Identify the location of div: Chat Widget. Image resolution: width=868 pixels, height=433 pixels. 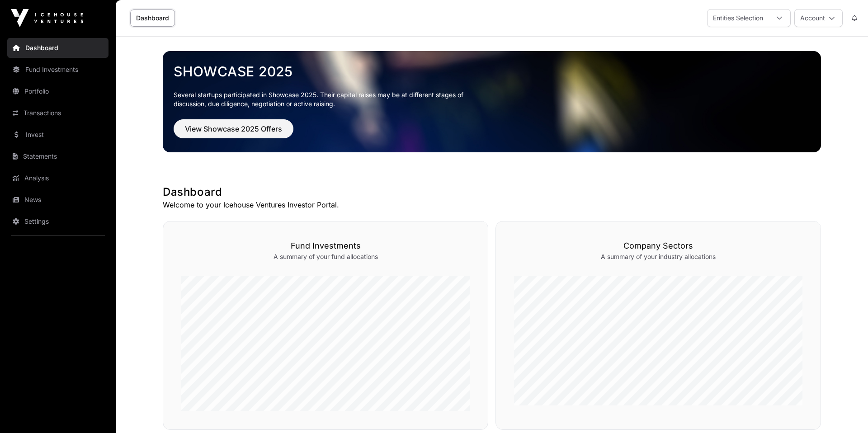
(845, 412).